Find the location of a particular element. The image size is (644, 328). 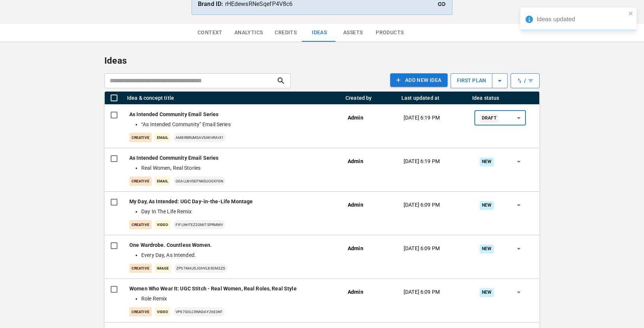

p: first plan is located at coordinates (472, 80).